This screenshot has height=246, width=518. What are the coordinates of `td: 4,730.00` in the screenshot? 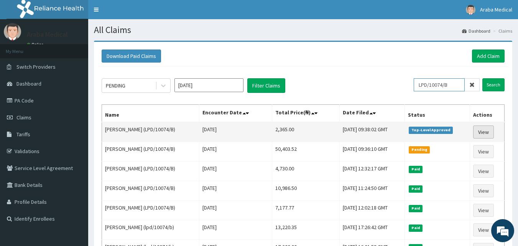 It's located at (306, 171).